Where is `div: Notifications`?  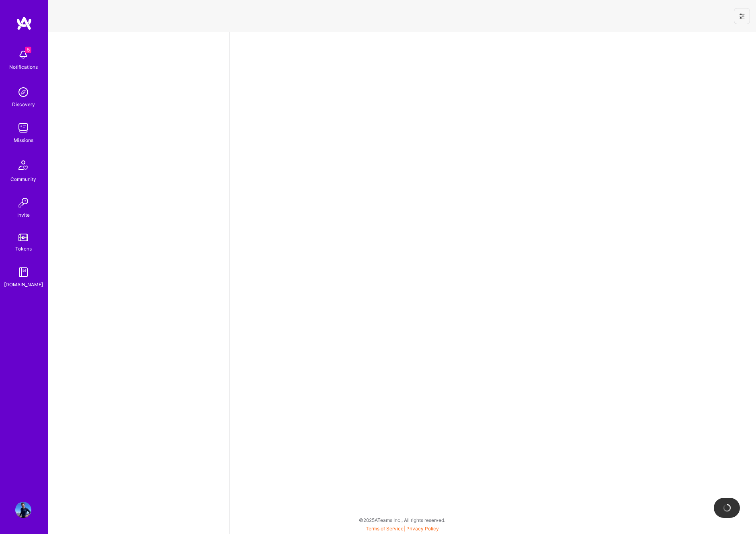 div: Notifications is located at coordinates (23, 66).